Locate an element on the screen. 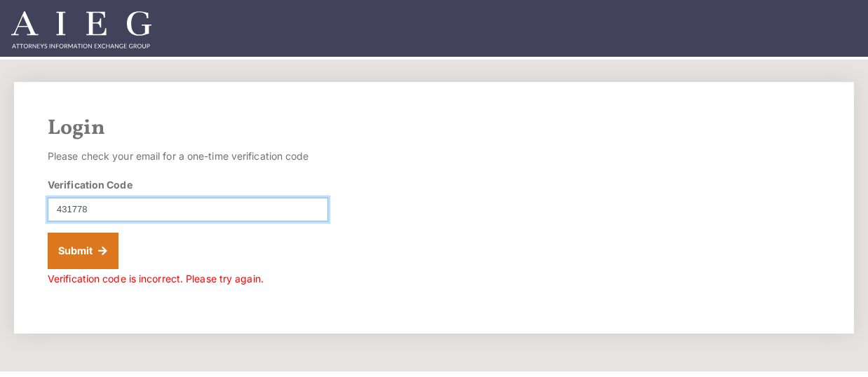  label: Verification Code is located at coordinates (89, 184).